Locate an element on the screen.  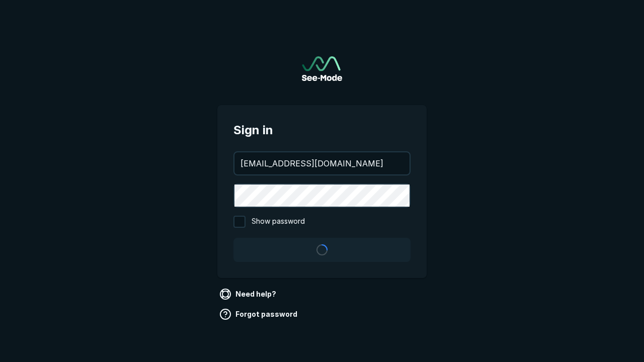
input: your@email.com is located at coordinates (322, 163).